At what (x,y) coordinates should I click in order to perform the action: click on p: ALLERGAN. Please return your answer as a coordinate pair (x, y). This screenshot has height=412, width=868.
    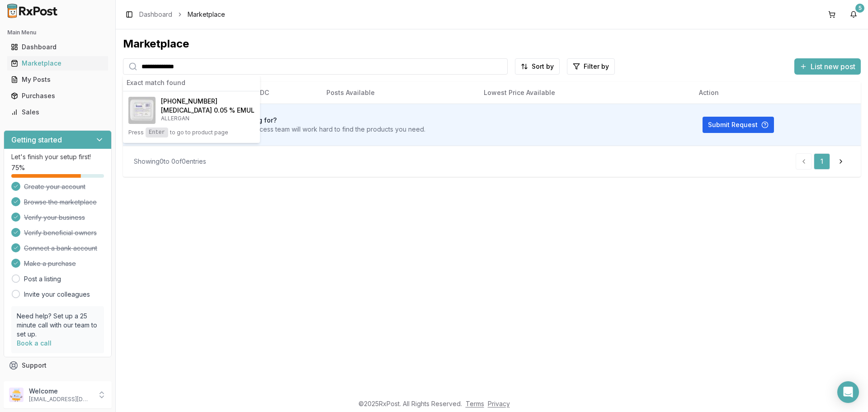
    Looking at the image, I should click on (208, 118).